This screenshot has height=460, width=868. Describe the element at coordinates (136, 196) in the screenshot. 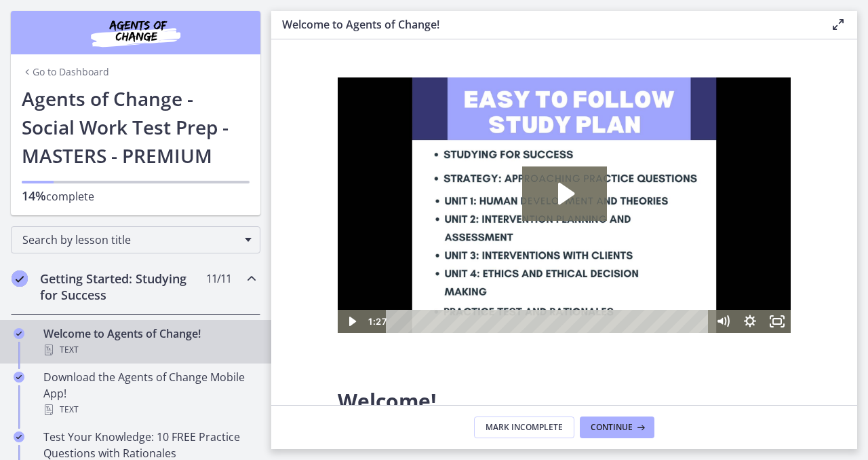

I see `p: complete` at that location.